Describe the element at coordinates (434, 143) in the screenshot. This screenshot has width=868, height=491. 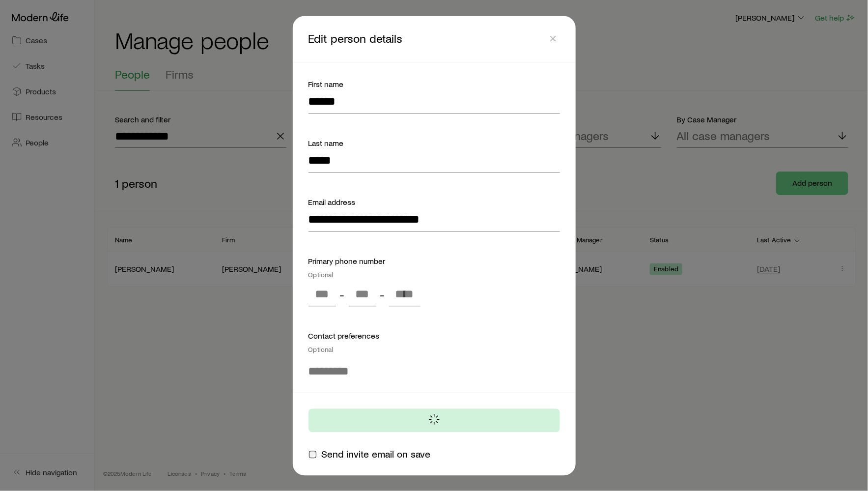
I see `div: Last name` at that location.